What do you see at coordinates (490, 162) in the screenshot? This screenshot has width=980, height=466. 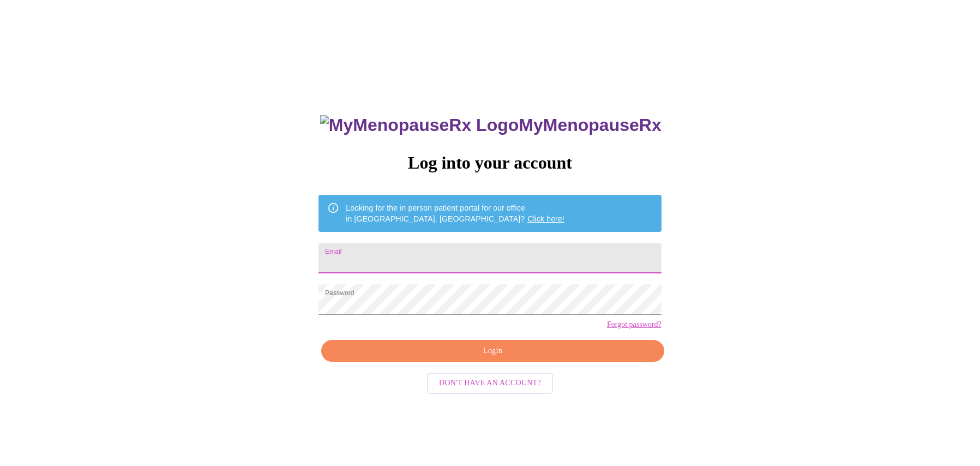 I see `h3: Log into your account` at bounding box center [490, 162].